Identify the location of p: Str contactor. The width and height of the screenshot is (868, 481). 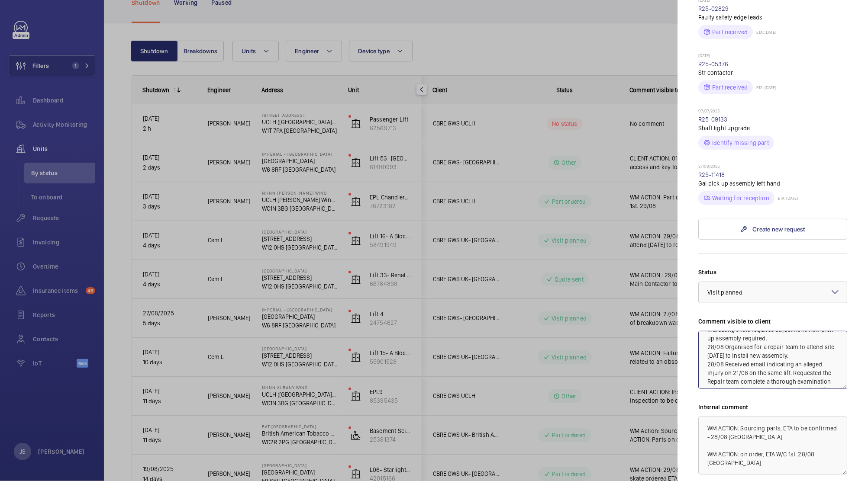
(773, 73).